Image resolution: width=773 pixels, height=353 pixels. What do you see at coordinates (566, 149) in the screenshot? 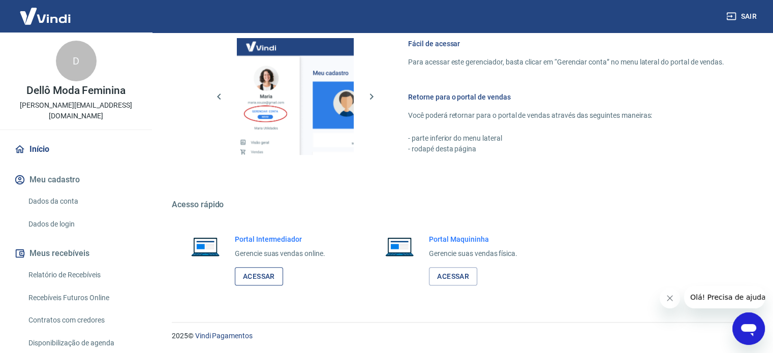
I see `p: - rodapé desta página` at bounding box center [566, 149].